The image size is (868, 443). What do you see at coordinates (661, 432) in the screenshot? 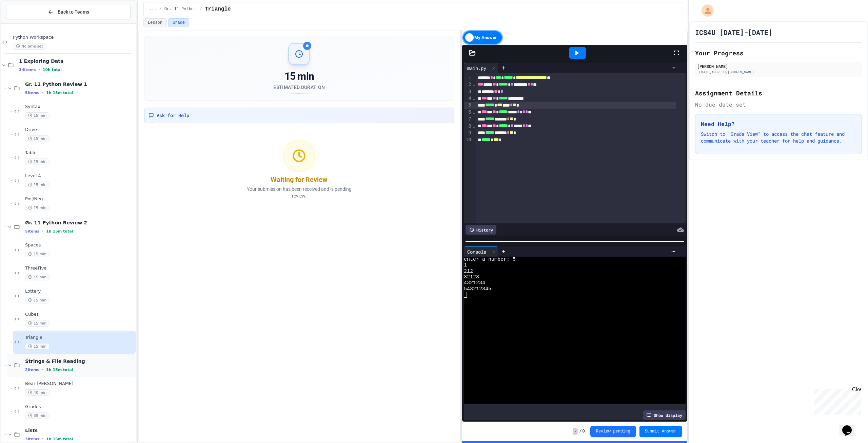
I see `span: Submit Answer` at bounding box center [661, 432].